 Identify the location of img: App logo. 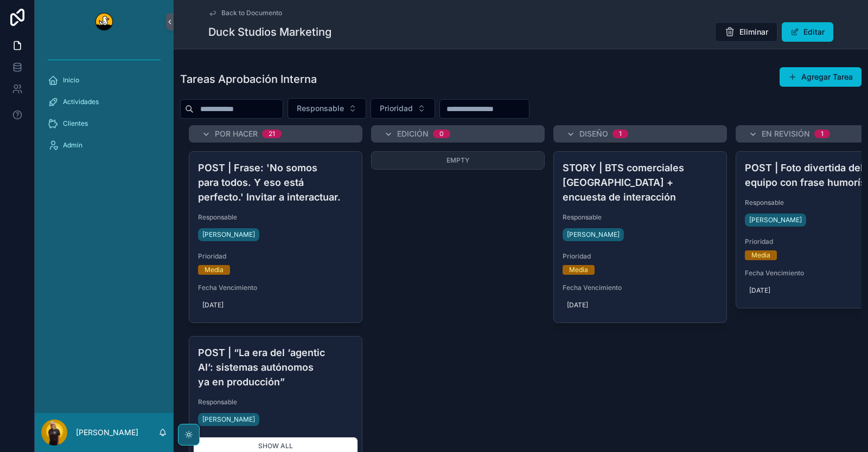
(104, 22).